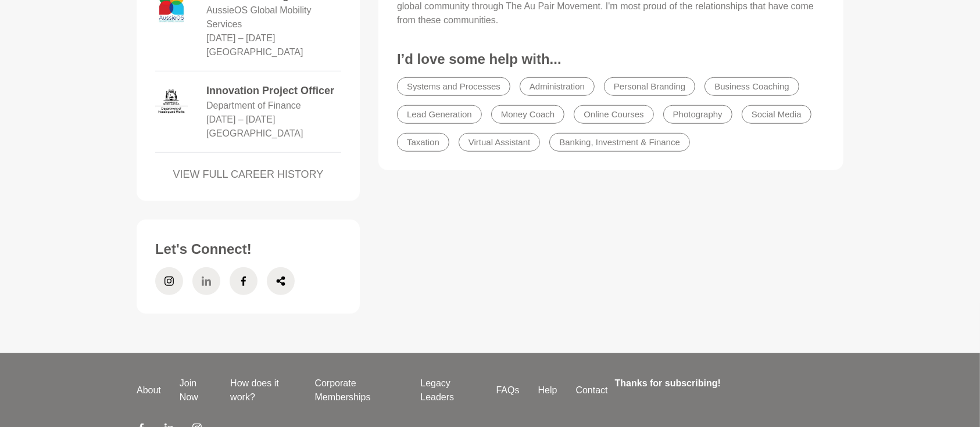 The height and width of the screenshot is (427, 980). Describe the element at coordinates (241, 120) in the screenshot. I see `dd: Sep 2021 – Aug 2022` at that location.